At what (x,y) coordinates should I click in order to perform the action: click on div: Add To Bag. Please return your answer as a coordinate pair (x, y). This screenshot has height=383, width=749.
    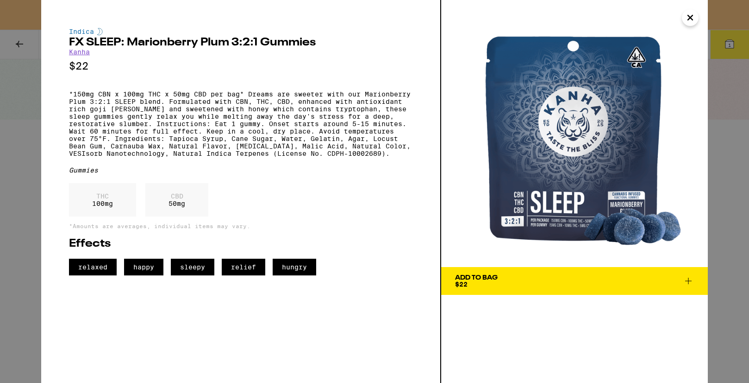
    Looking at the image, I should click on (477, 277).